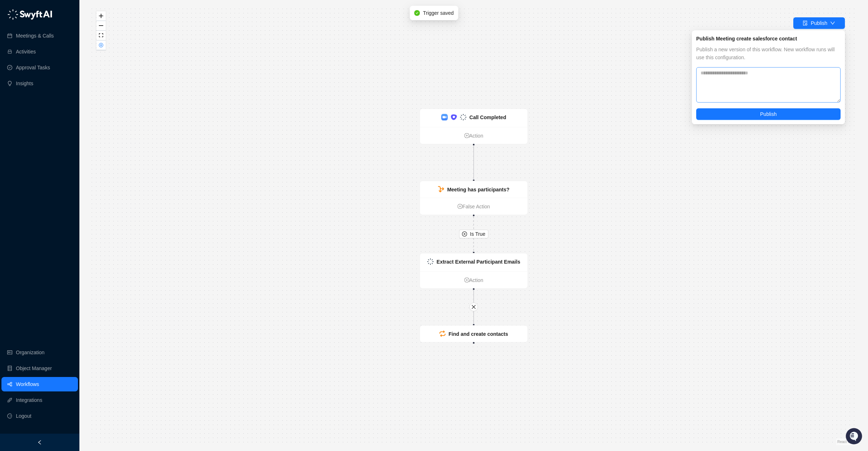  I want to click on span: file-done, so click(805, 23).